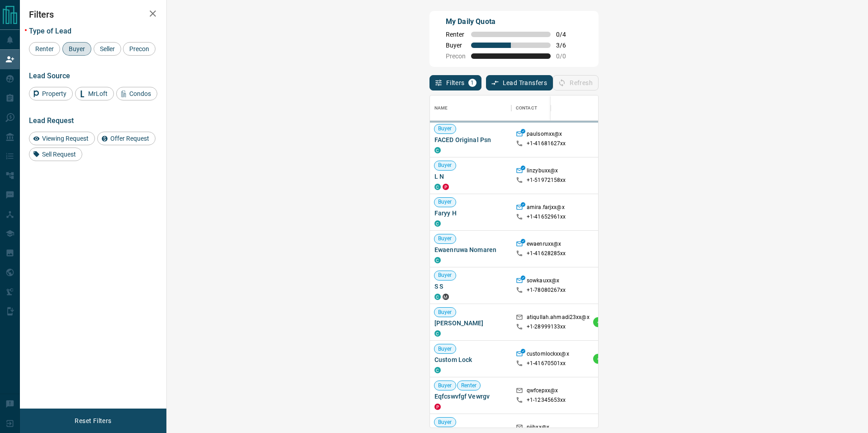 This screenshot has height=433, width=868. I want to click on div: mrloft.ca, so click(446, 297).